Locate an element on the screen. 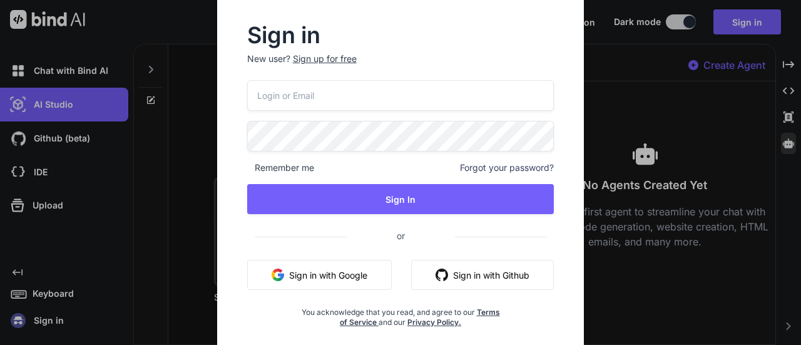 The width and height of the screenshot is (801, 345). p: New user? is located at coordinates (400, 66).